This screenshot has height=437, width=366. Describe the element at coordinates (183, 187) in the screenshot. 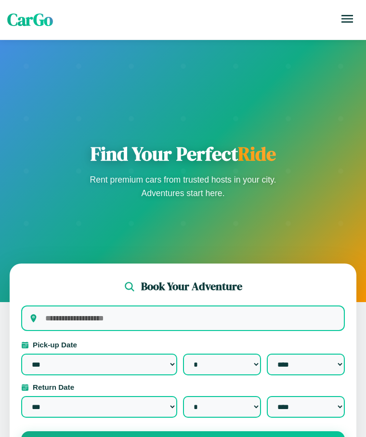

I see `p: Rent premium cars from trusted hosts in your city. Adventures start here.` at that location.